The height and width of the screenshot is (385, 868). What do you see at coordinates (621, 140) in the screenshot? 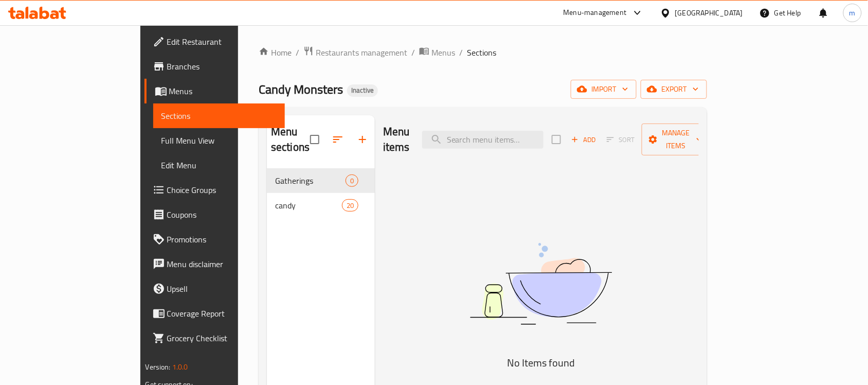
I see `span: Select section first` at bounding box center [621, 140].